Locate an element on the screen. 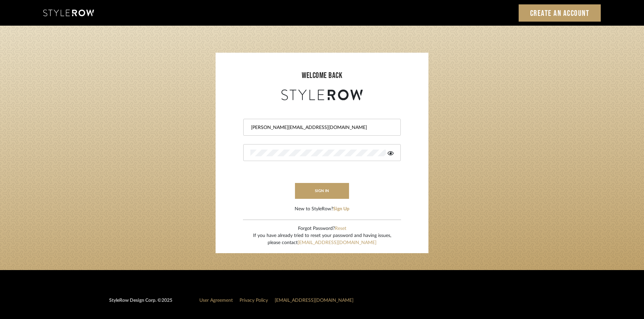 The width and height of the screenshot is (644, 319). a: User Agreement is located at coordinates (216, 300).